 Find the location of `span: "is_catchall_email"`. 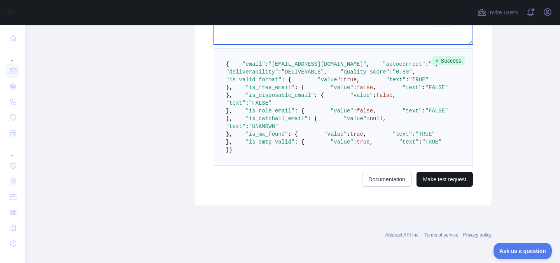

span: "is_catchall_email" is located at coordinates (277, 119).